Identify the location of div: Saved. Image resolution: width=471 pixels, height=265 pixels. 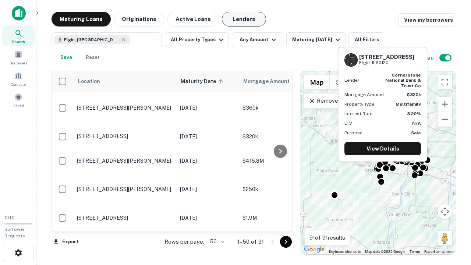
(18, 100).